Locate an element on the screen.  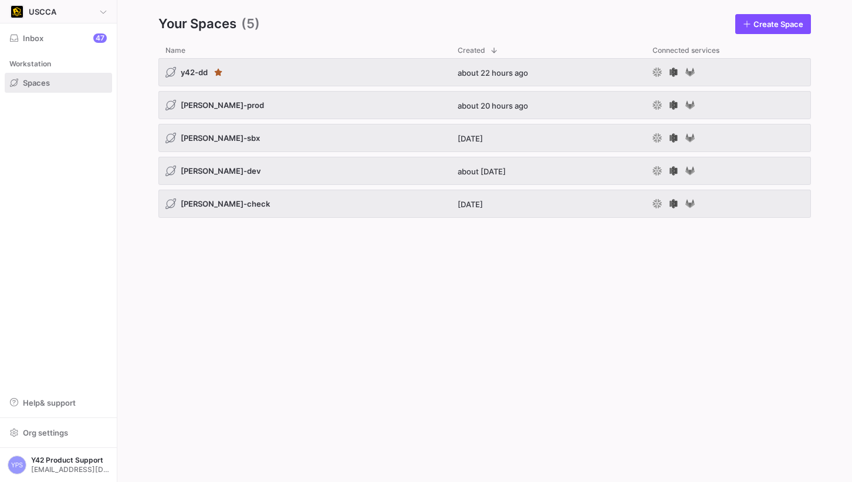
span: Create Space is located at coordinates (778, 24).